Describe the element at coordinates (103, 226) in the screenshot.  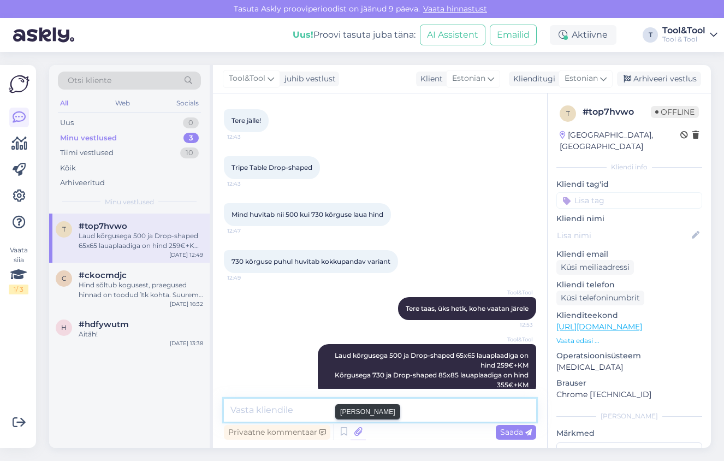
I see `span: #top7hvwo` at that location.